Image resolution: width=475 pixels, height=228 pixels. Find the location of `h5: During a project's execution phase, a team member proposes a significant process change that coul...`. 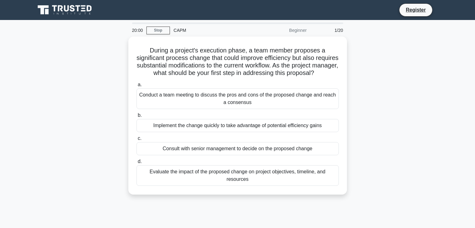

h5: During a project's execution phase, a team member proposes a significant process change that coul... is located at coordinates (238, 62).